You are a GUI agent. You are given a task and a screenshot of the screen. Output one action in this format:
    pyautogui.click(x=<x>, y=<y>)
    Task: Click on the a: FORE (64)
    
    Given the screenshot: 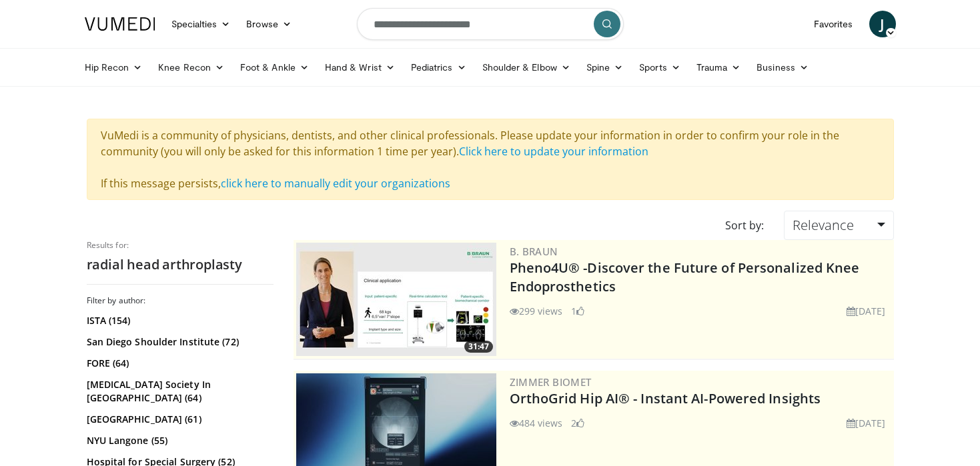 What is the action you would take?
    pyautogui.click(x=178, y=364)
    